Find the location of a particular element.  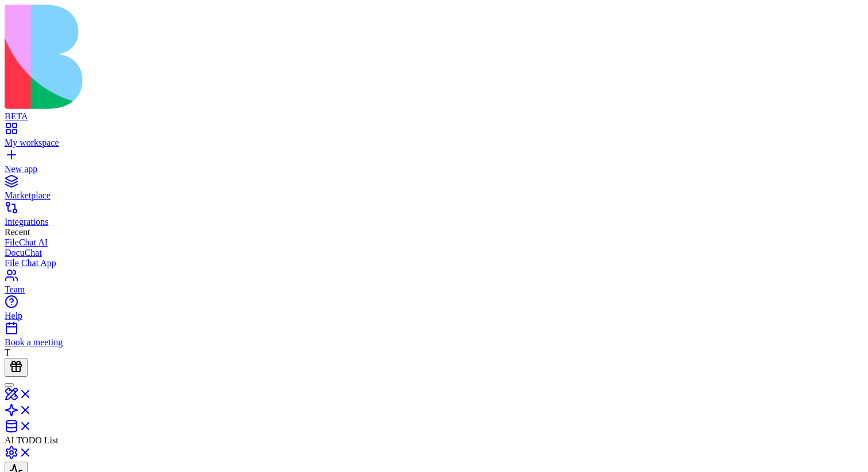

a: Team is located at coordinates (434, 285).